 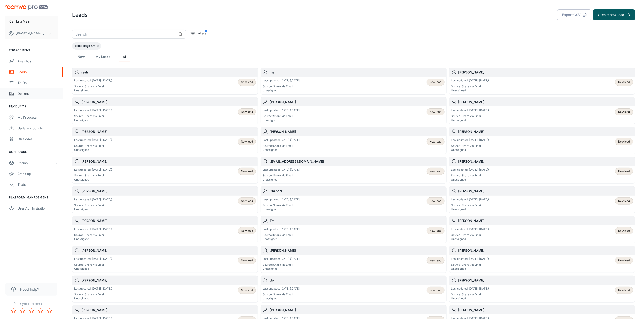 What do you see at coordinates (40, 311) in the screenshot?
I see `button: Rate 4 star` at bounding box center [40, 311].